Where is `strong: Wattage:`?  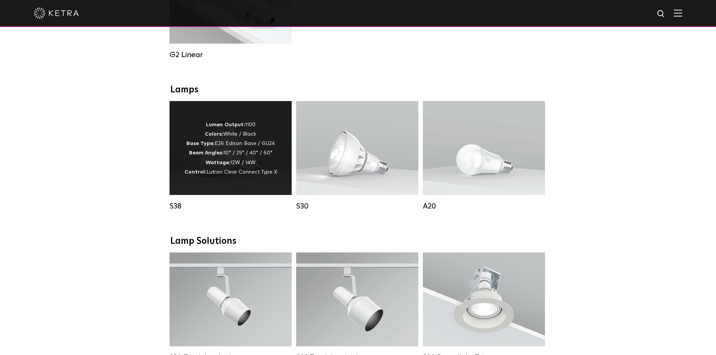 strong: Wattage: is located at coordinates (218, 163).